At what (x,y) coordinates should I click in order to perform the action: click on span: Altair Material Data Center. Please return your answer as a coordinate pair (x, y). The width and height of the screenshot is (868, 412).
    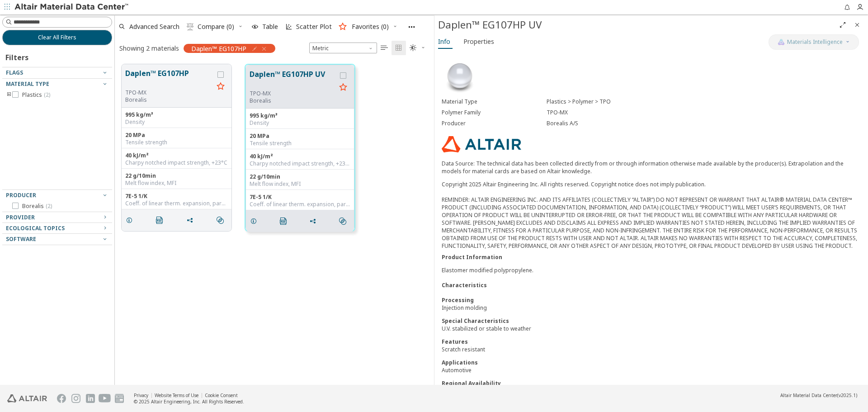
    Looking at the image, I should click on (808, 395).